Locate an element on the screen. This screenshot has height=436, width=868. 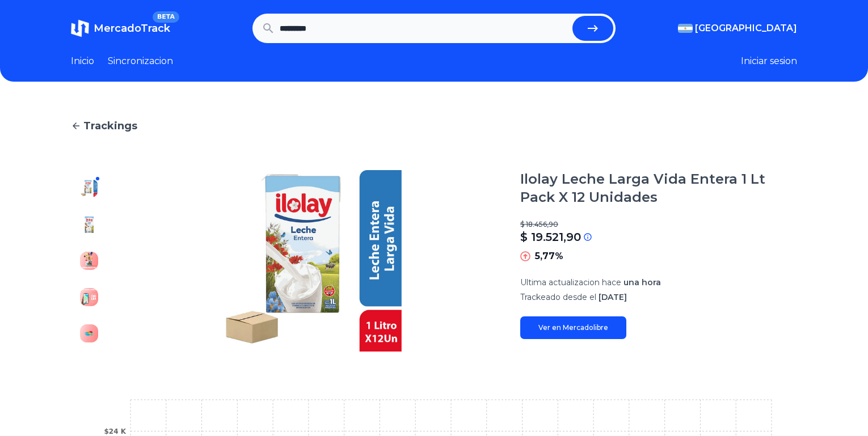
span: Trackeado desde el is located at coordinates (558, 297).